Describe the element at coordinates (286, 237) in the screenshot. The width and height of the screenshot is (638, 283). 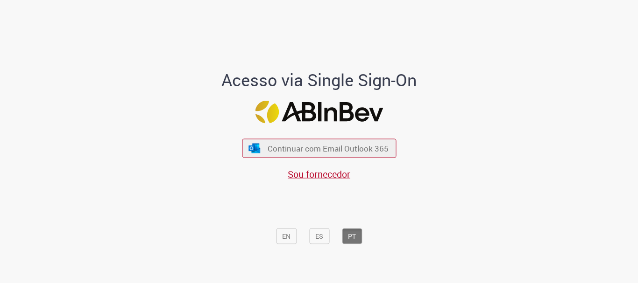
I see `button: EN` at that location.